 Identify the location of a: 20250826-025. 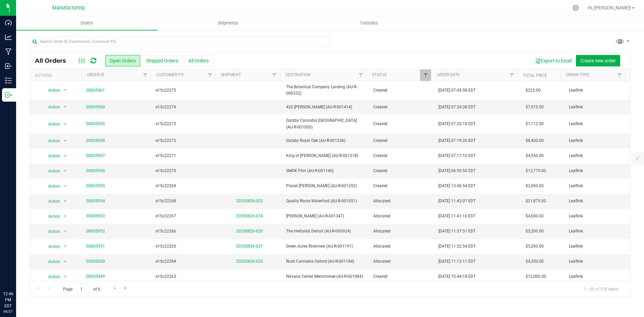
(249, 262).